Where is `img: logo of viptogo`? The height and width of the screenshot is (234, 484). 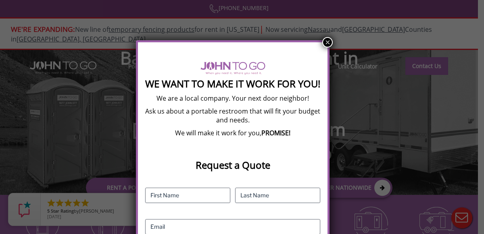
img: logo of viptogo is located at coordinates (233, 68).